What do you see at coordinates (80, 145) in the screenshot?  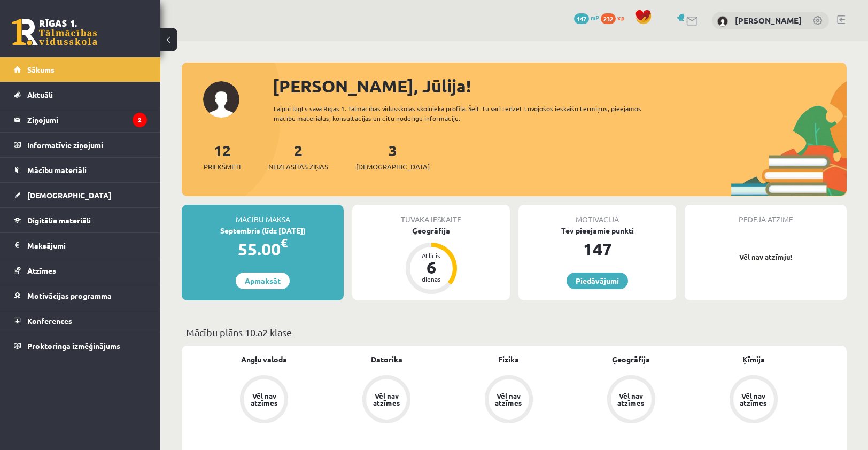 I see `a: Informatīvie ziņojumi` at bounding box center [80, 145].